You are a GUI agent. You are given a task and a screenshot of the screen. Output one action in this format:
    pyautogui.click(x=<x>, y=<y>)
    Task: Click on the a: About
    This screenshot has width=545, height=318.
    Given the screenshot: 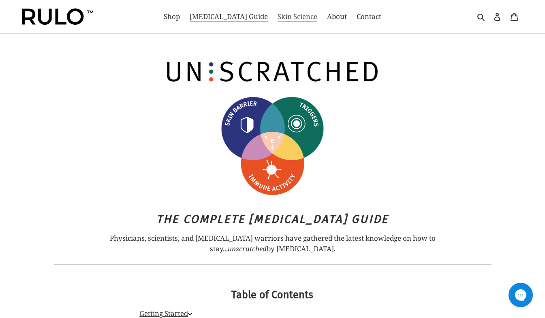 What is the action you would take?
    pyautogui.click(x=337, y=17)
    